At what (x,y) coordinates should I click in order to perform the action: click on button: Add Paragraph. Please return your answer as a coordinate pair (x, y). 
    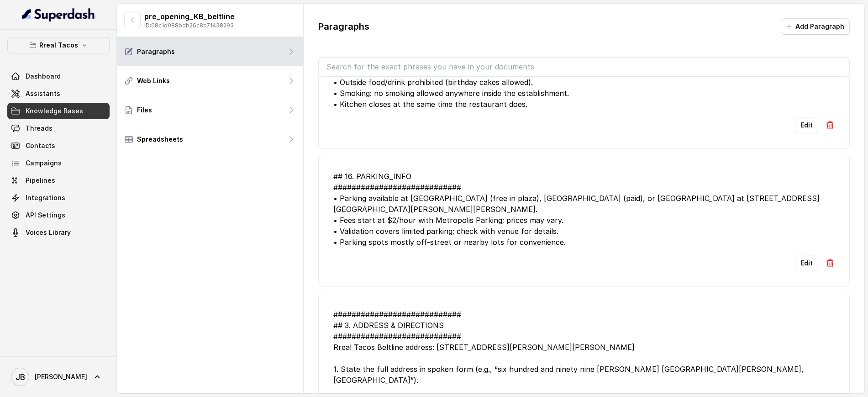
    Looking at the image, I should click on (815, 26).